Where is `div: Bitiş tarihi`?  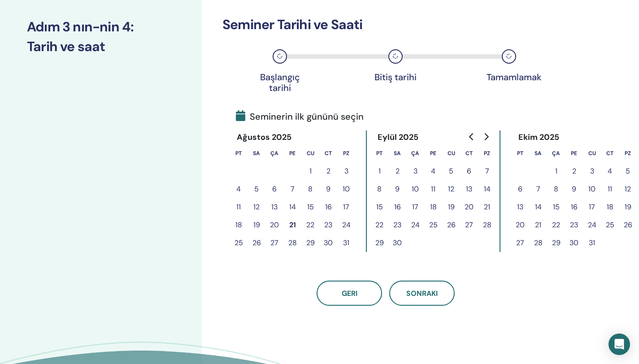 div: Bitiş tarihi is located at coordinates (396, 77).